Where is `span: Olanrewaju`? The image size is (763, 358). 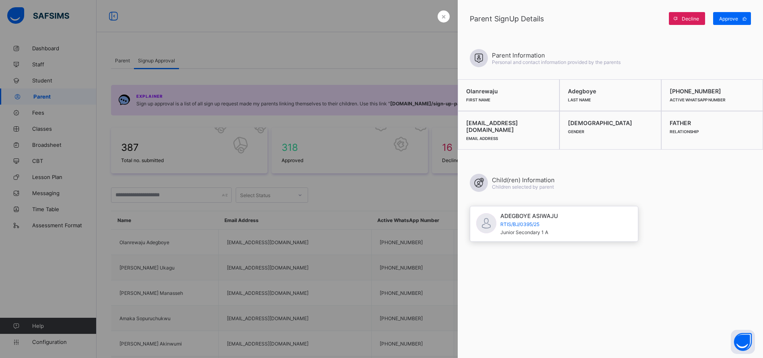 span: Olanrewaju is located at coordinates (508, 91).